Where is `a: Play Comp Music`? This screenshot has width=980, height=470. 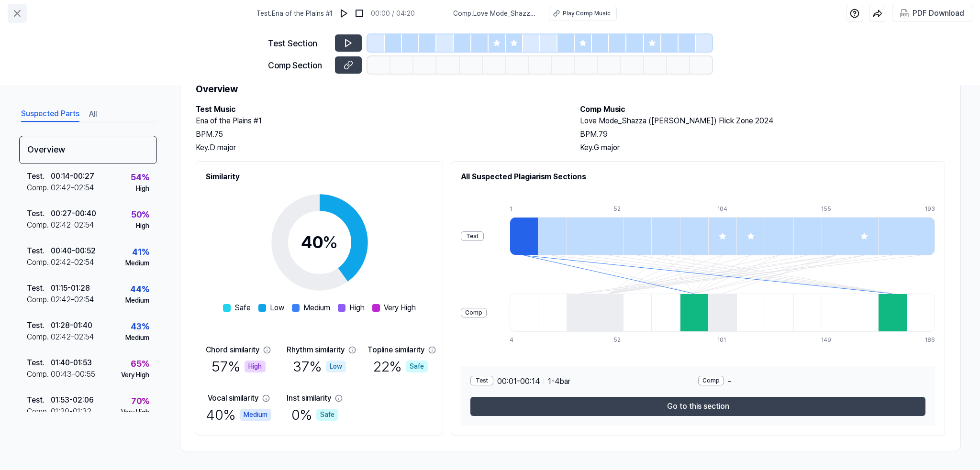
a: Play Comp Music is located at coordinates (582, 14).